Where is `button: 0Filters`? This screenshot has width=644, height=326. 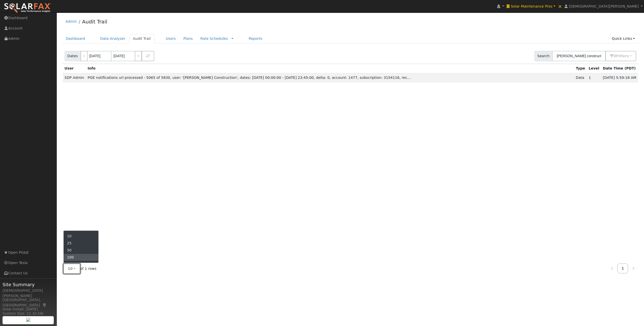
button: 0Filters is located at coordinates (621, 56).